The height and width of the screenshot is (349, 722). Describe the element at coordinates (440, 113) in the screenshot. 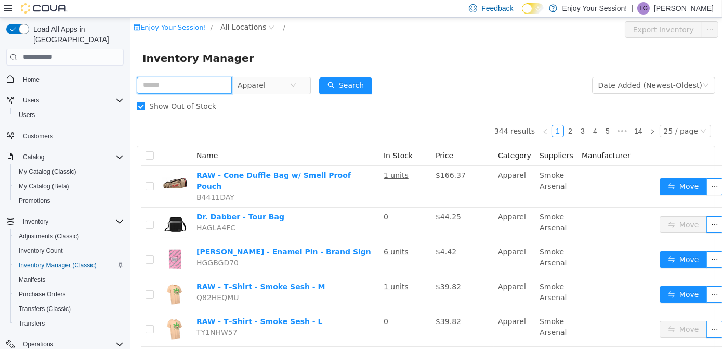

I see `a: 2` at that location.